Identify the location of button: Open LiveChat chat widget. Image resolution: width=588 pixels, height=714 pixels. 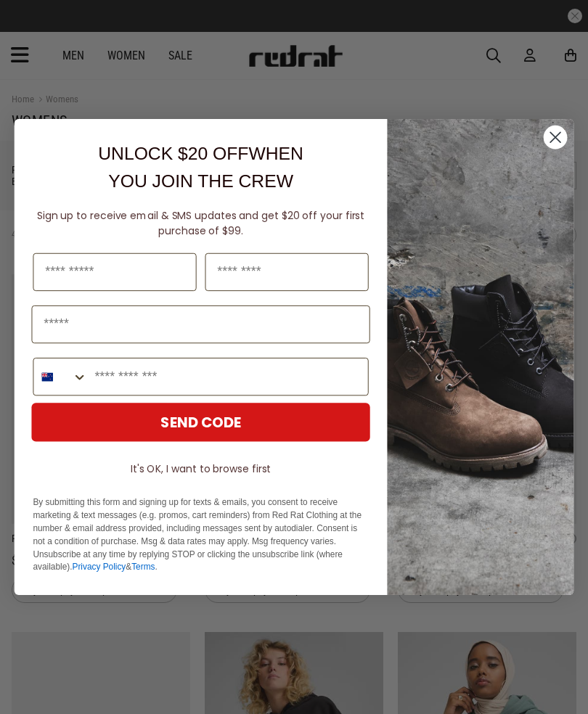
(33, 28).